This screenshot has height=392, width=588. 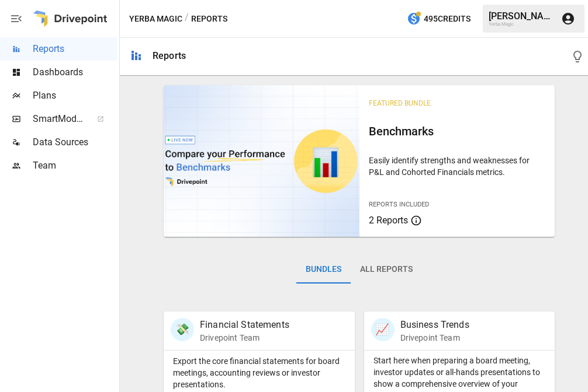 What do you see at coordinates (87, 117) in the screenshot?
I see `span: ™` at bounding box center [87, 117].